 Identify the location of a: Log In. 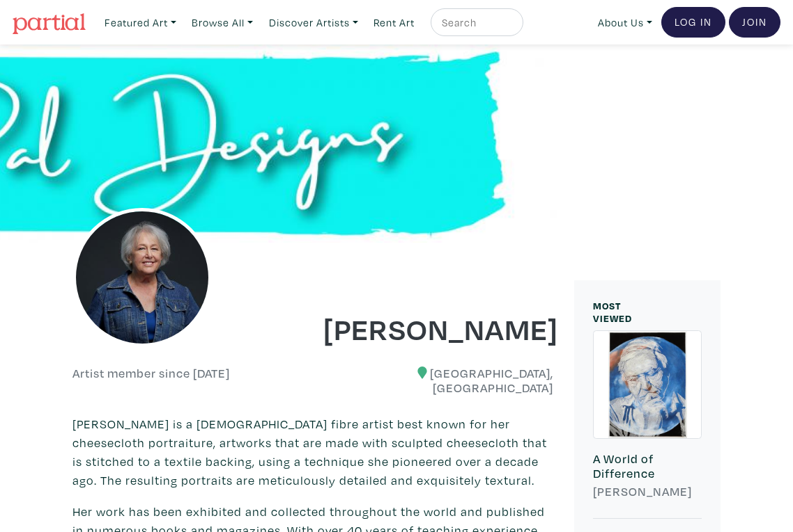
(693, 22).